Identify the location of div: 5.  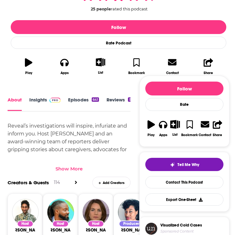
(130, 100).